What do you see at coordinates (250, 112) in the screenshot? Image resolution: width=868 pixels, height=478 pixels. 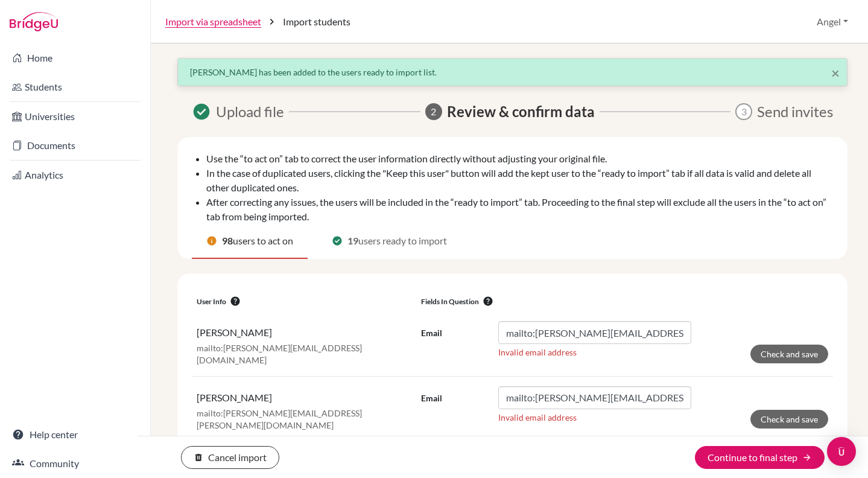 I see `span: Upload file` at bounding box center [250, 112].